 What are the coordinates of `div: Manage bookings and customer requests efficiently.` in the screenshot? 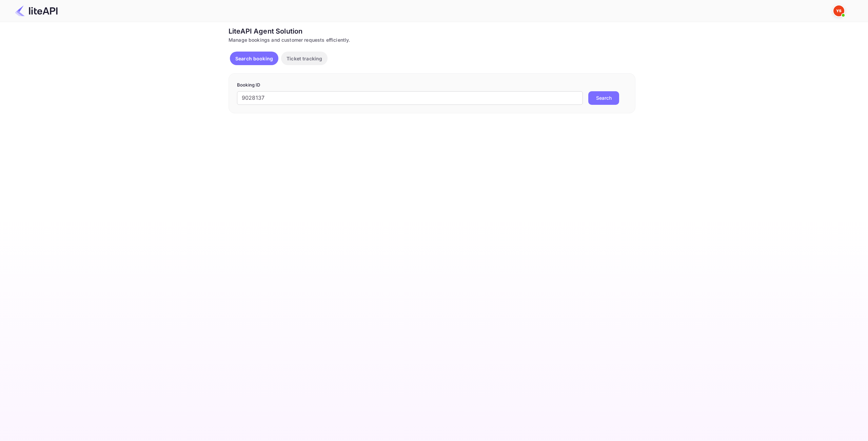 It's located at (432, 40).